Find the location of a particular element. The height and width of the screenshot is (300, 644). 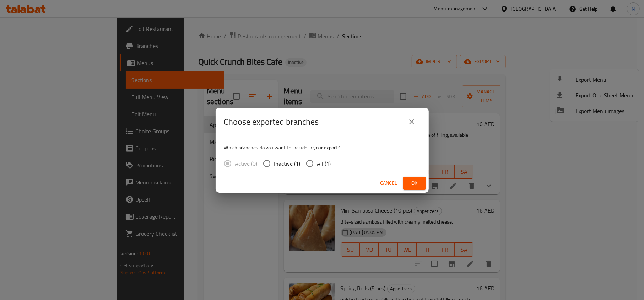

button: close is located at coordinates (411, 122).